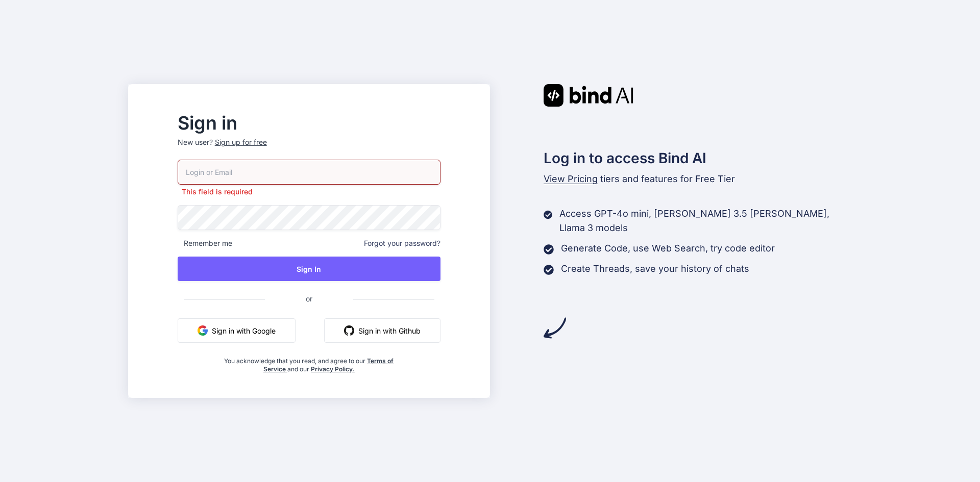  I want to click on div: You acknowledge that you read, and agree to our and our, so click(309, 362).